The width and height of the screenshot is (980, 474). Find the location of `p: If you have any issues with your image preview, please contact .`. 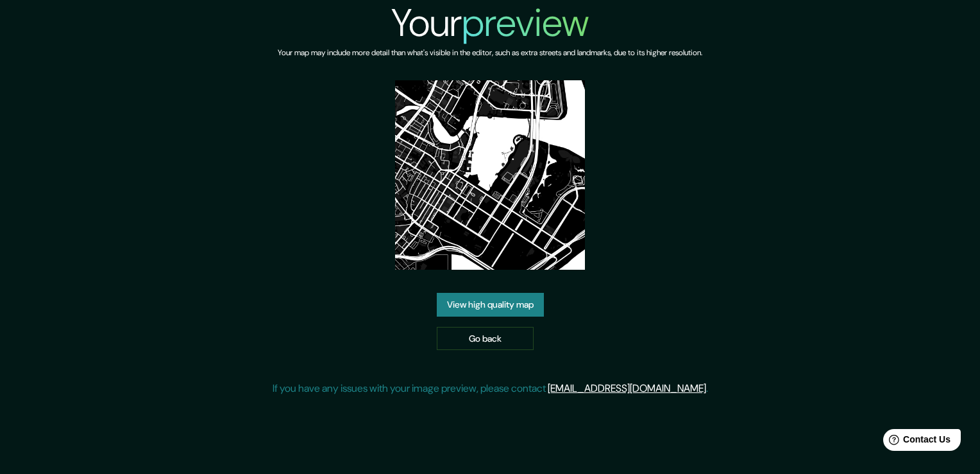

p: If you have any issues with your image preview, please contact . is located at coordinates (490, 388).